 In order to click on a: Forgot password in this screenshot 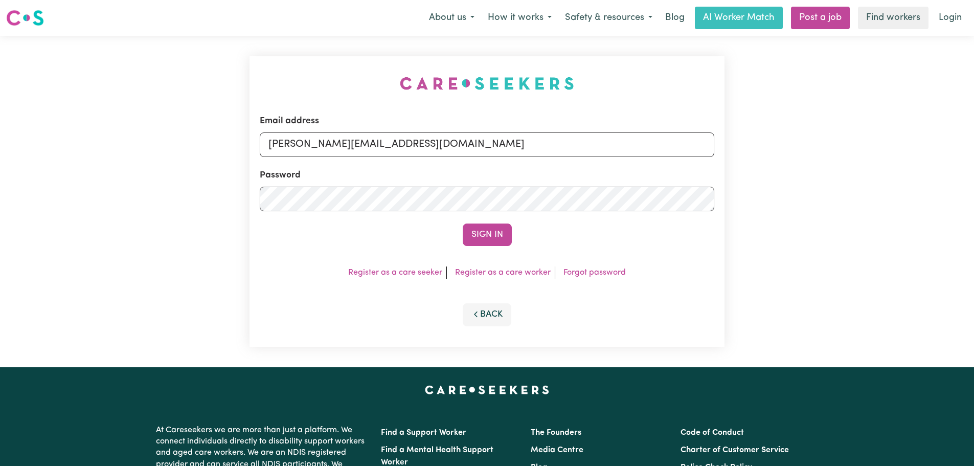, I will do `click(595, 272)`.